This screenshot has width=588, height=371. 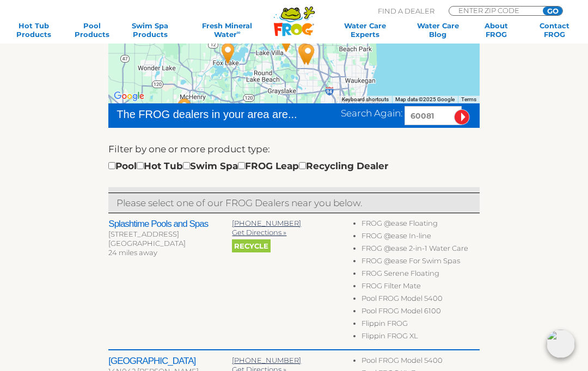 I want to click on label: Filter by one or more product type:, so click(x=189, y=149).